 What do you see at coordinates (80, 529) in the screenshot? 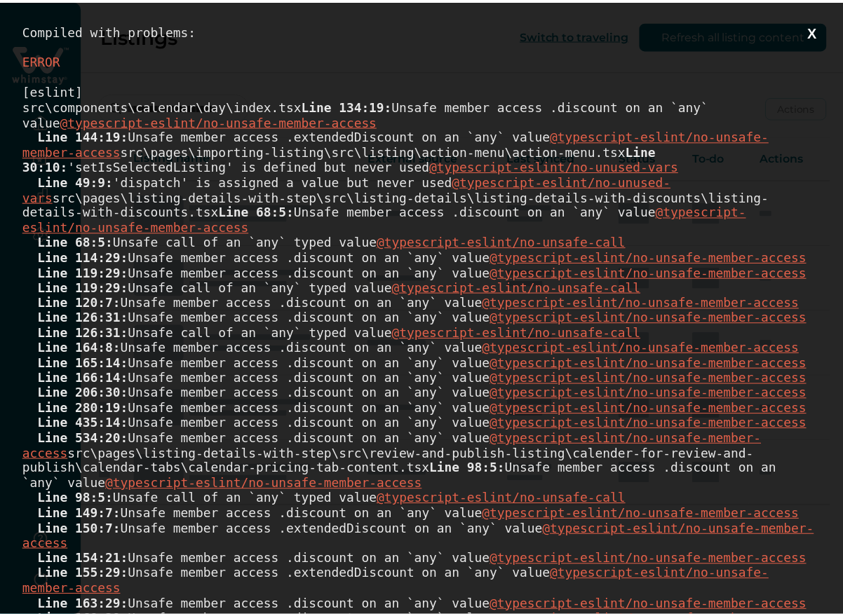
I see `span: Line 150:7:` at bounding box center [80, 529].